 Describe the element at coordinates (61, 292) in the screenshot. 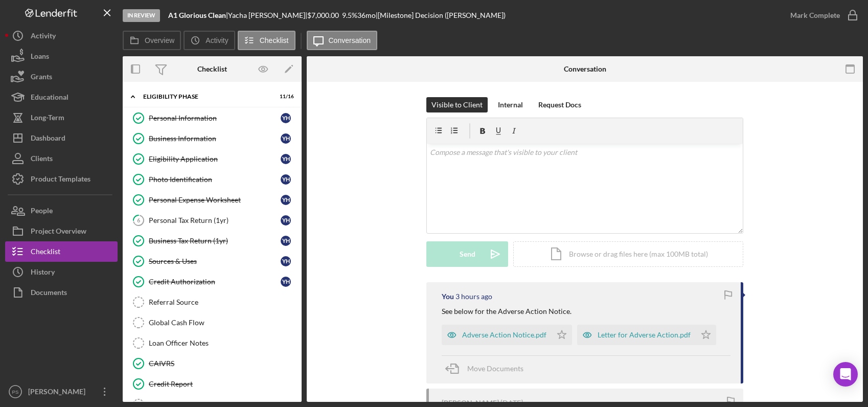

I see `button: Documents` at that location.